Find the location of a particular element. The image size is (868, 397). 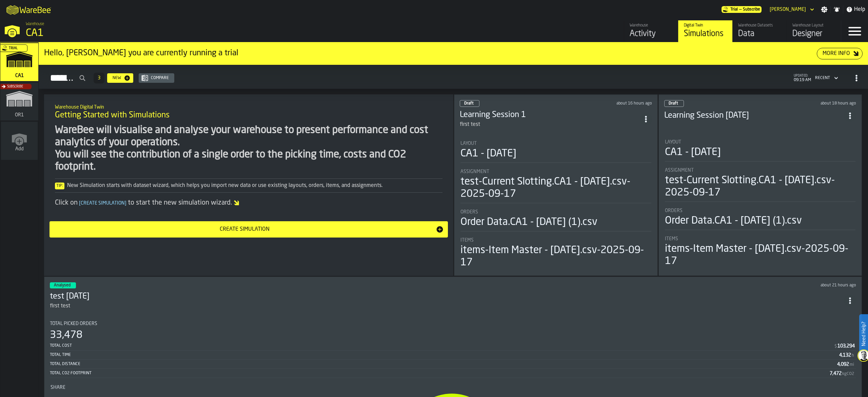

div: title-Getting Started with Simulations is located at coordinates (249, 112).